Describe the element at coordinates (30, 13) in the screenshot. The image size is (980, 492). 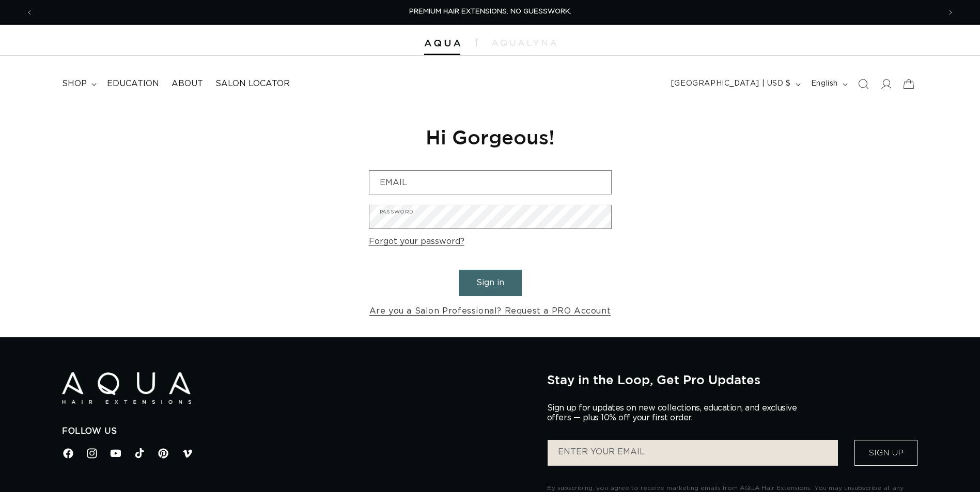
I see `button: Previous announcement` at that location.